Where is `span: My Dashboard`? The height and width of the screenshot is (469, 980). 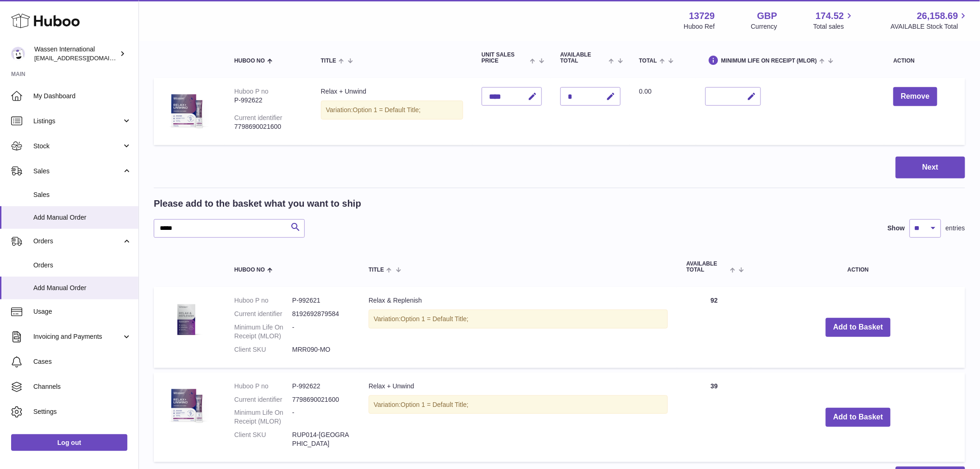 span: My Dashboard is located at coordinates (82, 96).